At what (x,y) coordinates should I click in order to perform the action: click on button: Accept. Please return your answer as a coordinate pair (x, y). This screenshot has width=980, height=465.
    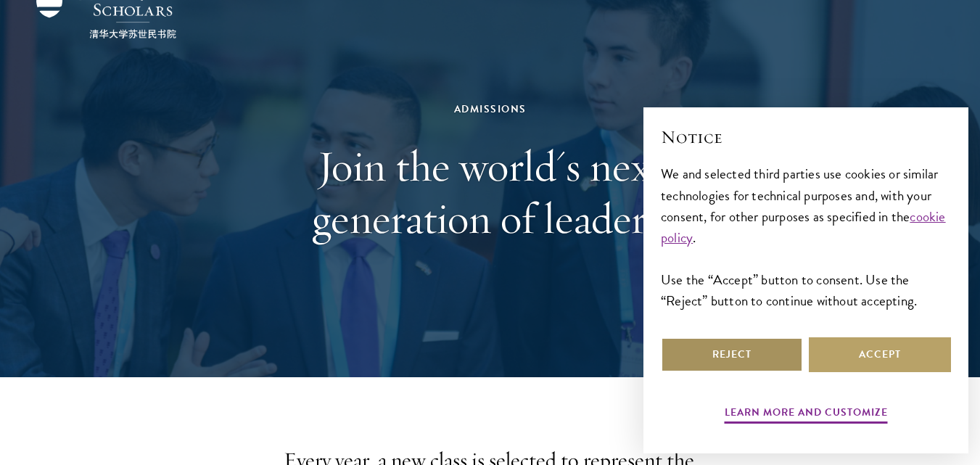
    Looking at the image, I should click on (880, 354).